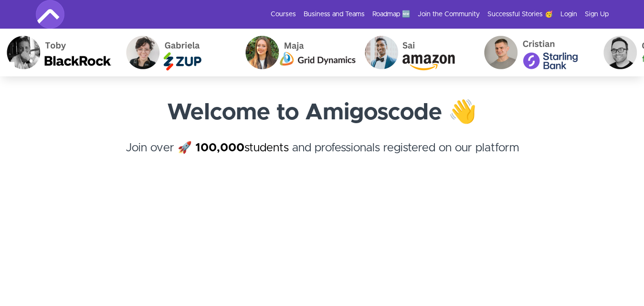  Describe the element at coordinates (298, 52) in the screenshot. I see `img: Maja` at that location.